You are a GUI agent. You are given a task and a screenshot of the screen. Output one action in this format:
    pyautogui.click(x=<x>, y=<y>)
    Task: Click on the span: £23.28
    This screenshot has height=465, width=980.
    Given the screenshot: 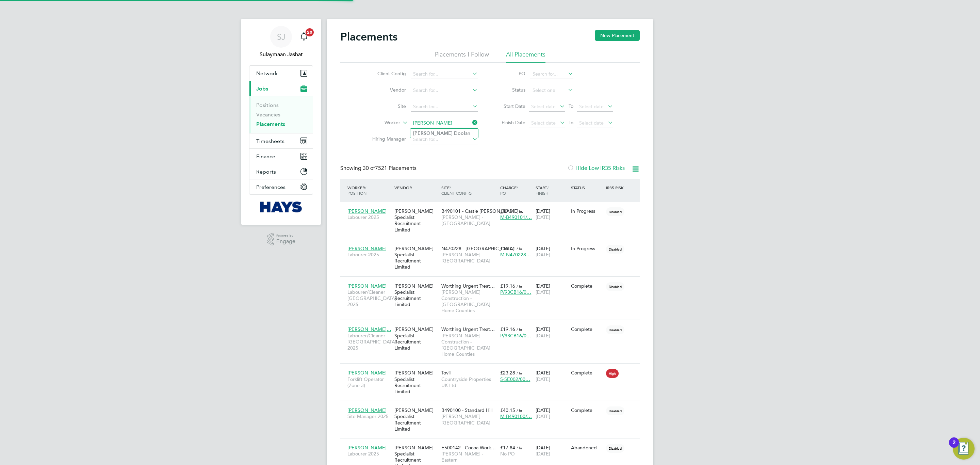 What is the action you would take?
    pyautogui.click(x=507, y=373)
    